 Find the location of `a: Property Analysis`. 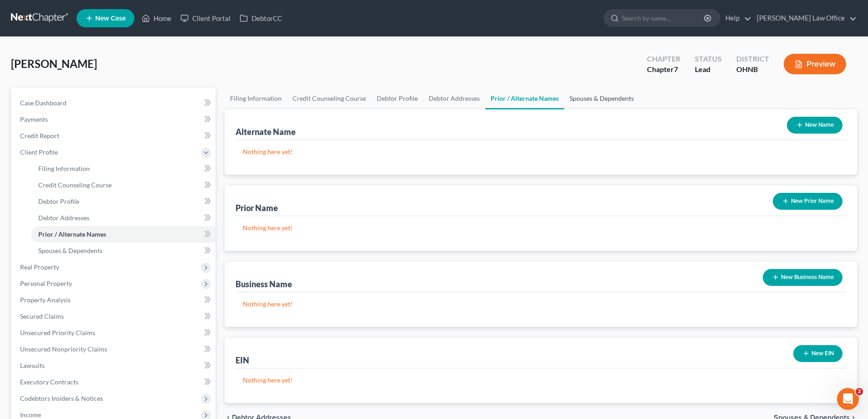

a: Property Analysis is located at coordinates (114, 300).